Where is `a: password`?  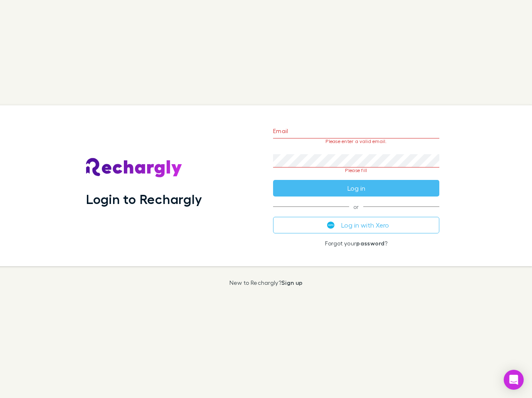 a: password is located at coordinates (370, 243).